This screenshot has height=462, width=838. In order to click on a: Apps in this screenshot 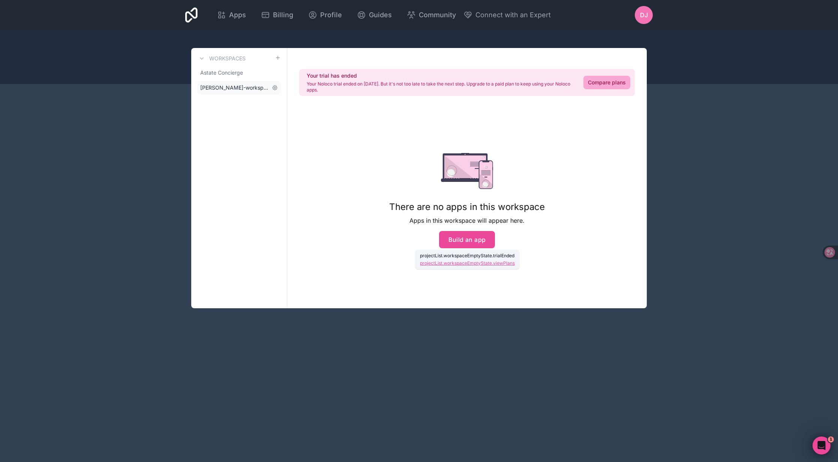, I will do `click(231, 15)`.